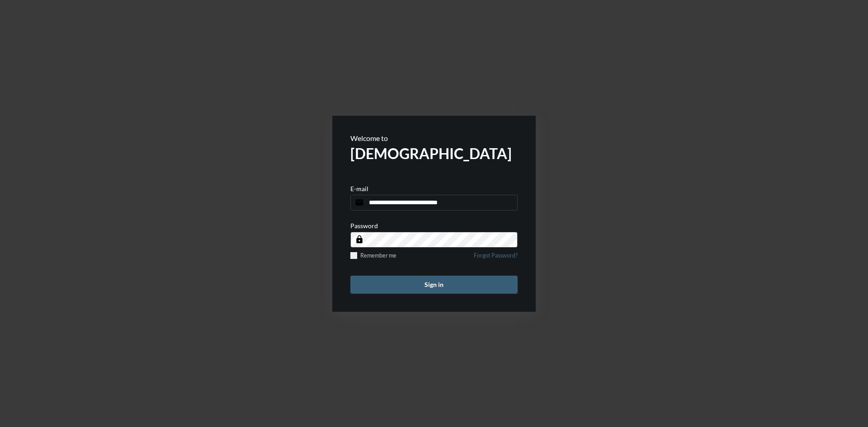 Image resolution: width=868 pixels, height=427 pixels. I want to click on a: Forgot Password?, so click(495, 258).